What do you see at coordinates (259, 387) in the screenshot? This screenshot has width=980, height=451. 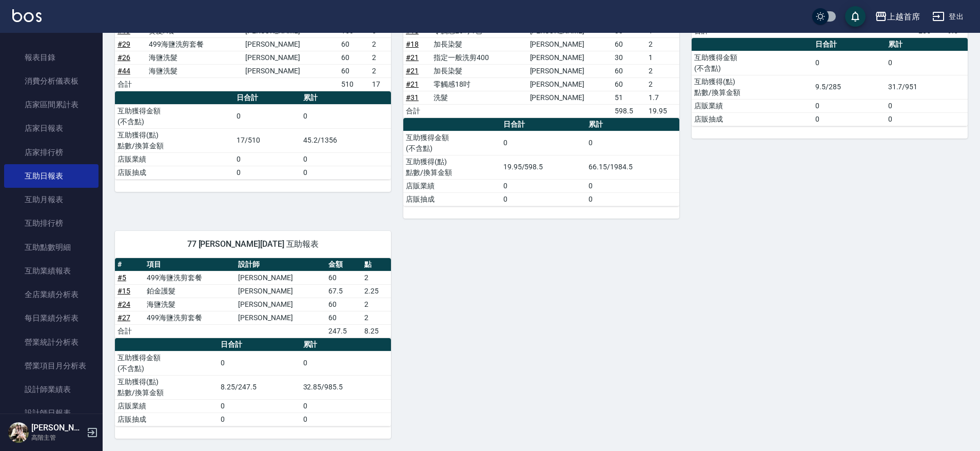 I see `td: 8.25/247.5` at bounding box center [259, 387].